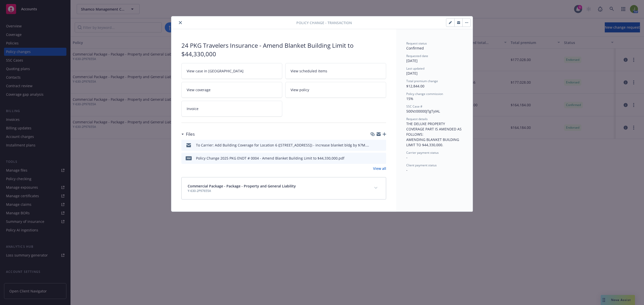 This screenshot has width=644, height=305. I want to click on a: View coverage, so click(232, 90).